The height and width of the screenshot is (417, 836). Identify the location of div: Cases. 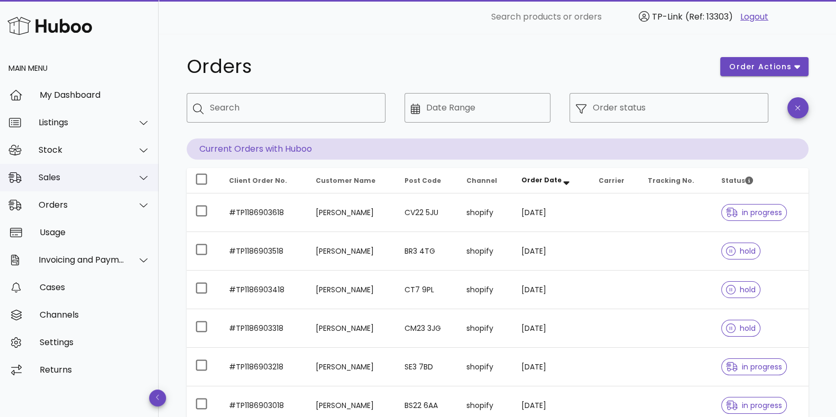
(95, 287).